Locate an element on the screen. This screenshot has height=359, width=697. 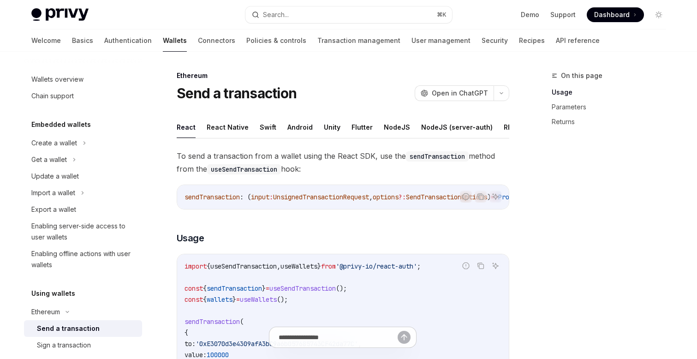
a: Welcome is located at coordinates (46, 41).